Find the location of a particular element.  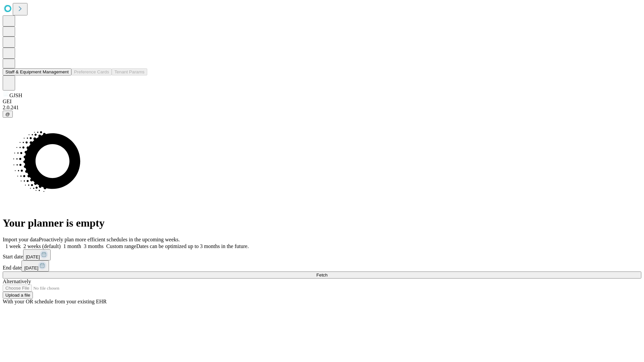

span: Custom range is located at coordinates (121, 246).